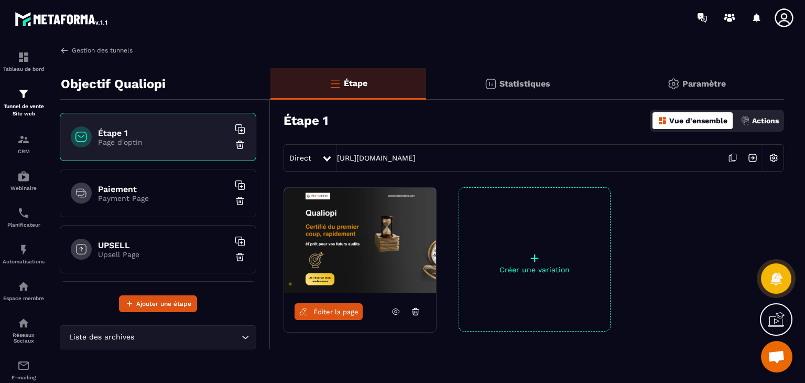 This screenshot has height=383, width=805. Describe the element at coordinates (164, 133) in the screenshot. I see `h6: Étape 1` at that location.